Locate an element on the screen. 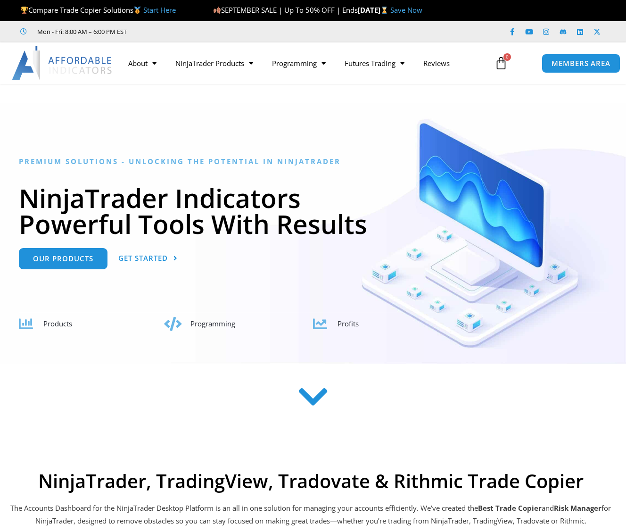  a: Start Here is located at coordinates (159, 10).